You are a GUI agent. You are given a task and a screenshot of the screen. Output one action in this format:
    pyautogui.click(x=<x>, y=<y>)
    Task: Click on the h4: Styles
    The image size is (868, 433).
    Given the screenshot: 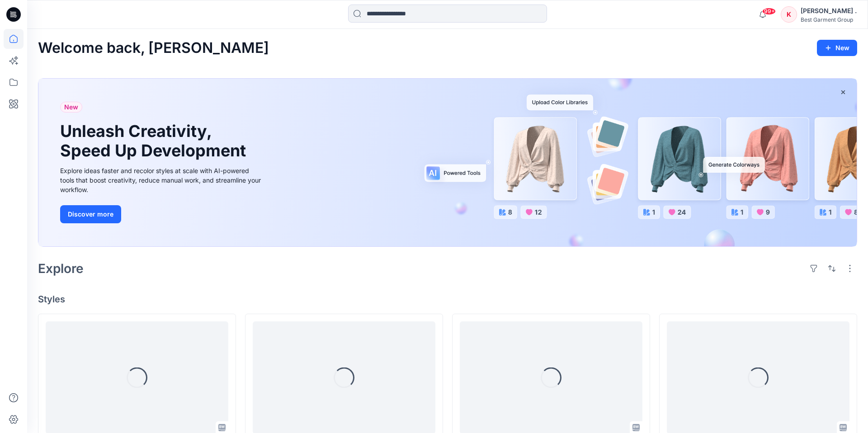 What is the action you would take?
    pyautogui.click(x=447, y=299)
    